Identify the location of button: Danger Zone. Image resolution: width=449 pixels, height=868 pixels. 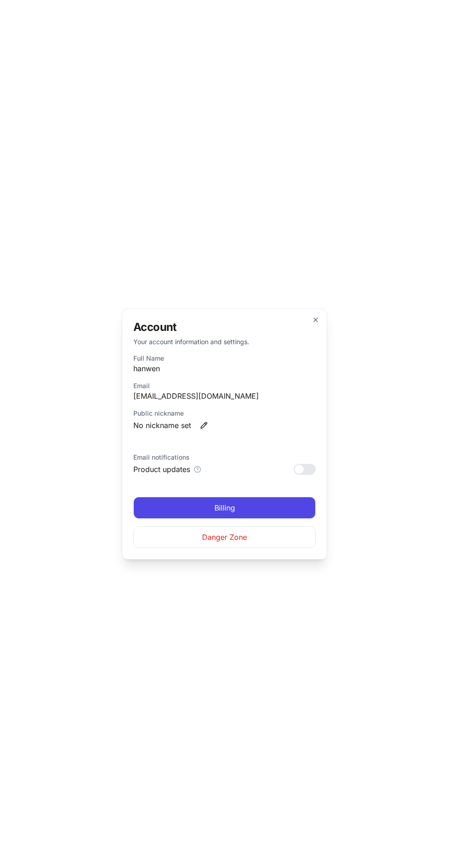
(224, 537).